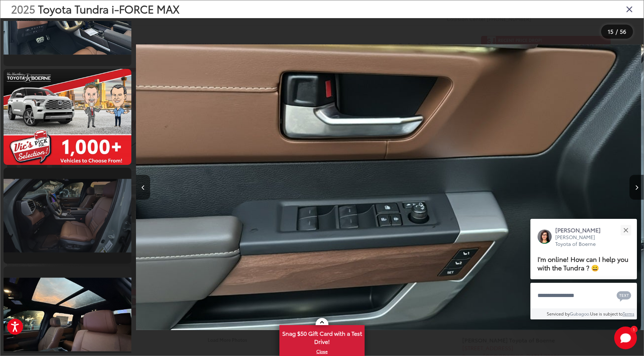 The height and width of the screenshot is (356, 644). Describe the element at coordinates (387, 187) in the screenshot. I see `div: 2025 Toyota Tundra i-FORCE MAX 1794 Edition i-FORCE MAX 14` at that location.